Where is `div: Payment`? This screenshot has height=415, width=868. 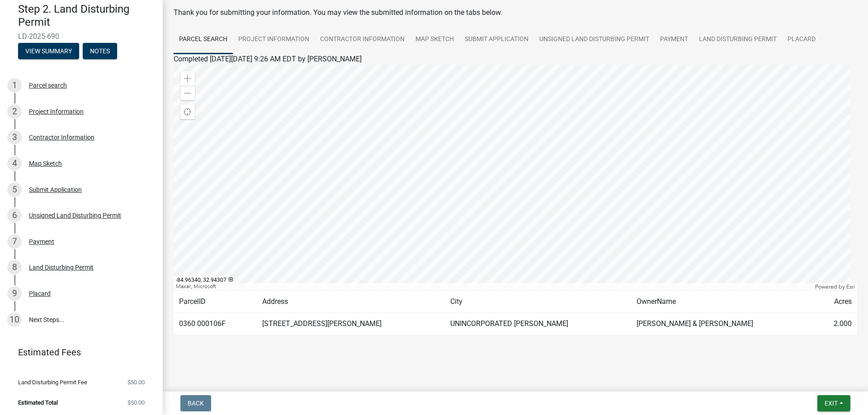 div: Payment is located at coordinates (42, 242).